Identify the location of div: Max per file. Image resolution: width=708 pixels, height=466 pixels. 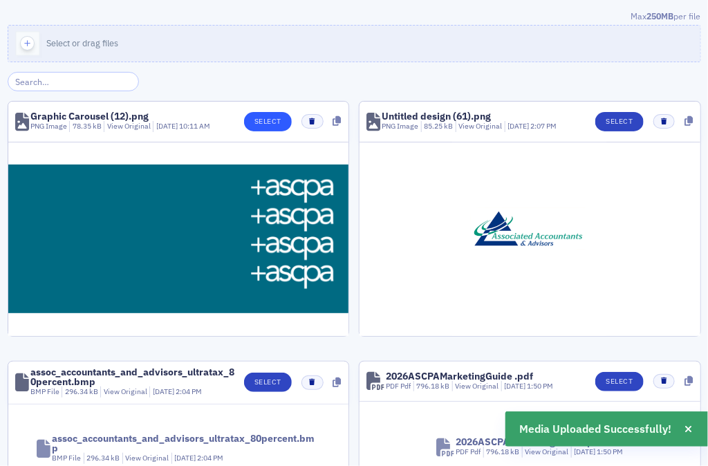
(354, 17).